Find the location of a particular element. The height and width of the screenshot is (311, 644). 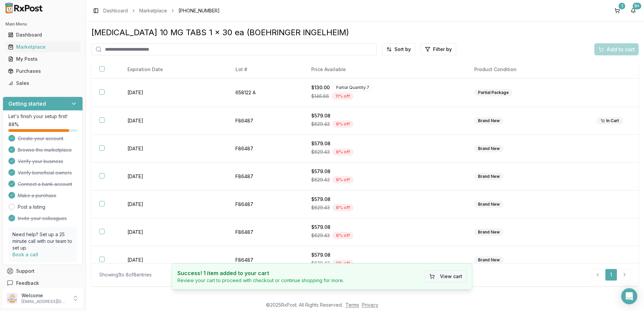

a: Book a call is located at coordinates (26, 254).